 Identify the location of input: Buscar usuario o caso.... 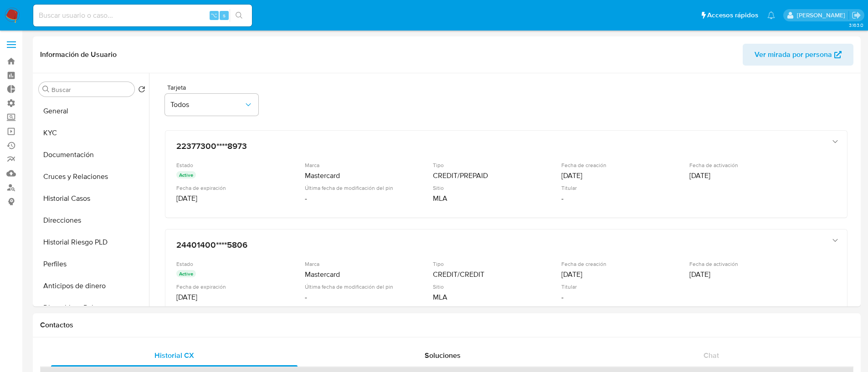
(143, 15).